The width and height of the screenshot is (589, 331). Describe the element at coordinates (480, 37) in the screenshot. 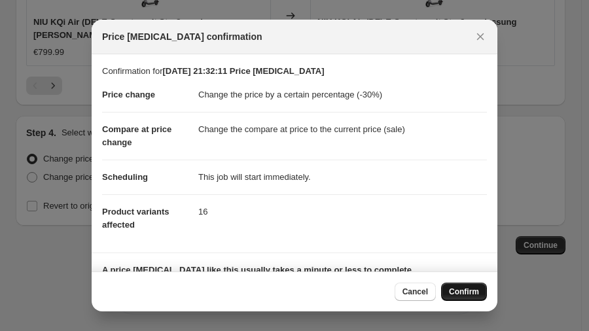

I see `button: Close` at that location.